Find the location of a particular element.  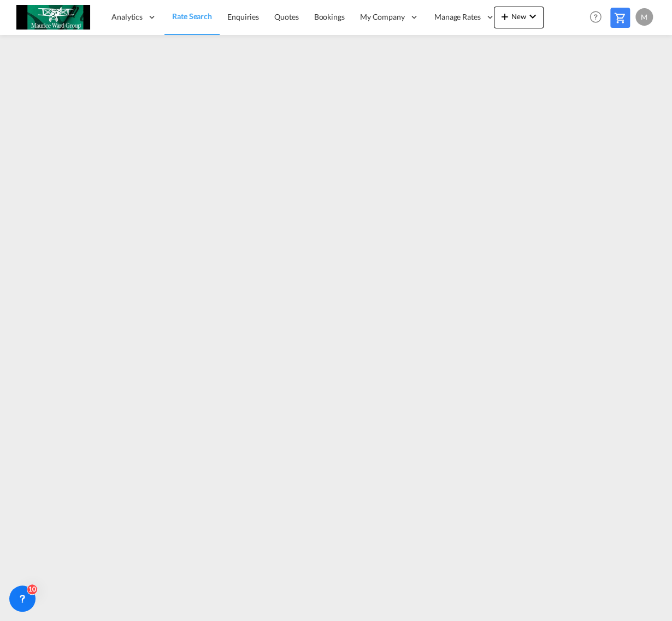

span: Analytics is located at coordinates (127, 17).